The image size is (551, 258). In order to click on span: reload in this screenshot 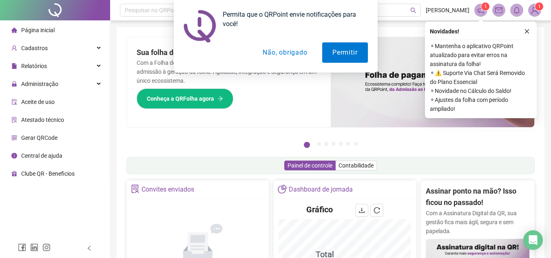, I will do `click(377, 210)`.